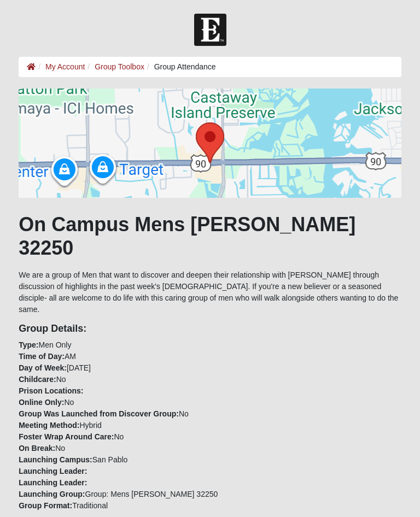  Describe the element at coordinates (37, 448) in the screenshot. I see `strong: On Break:` at that location.